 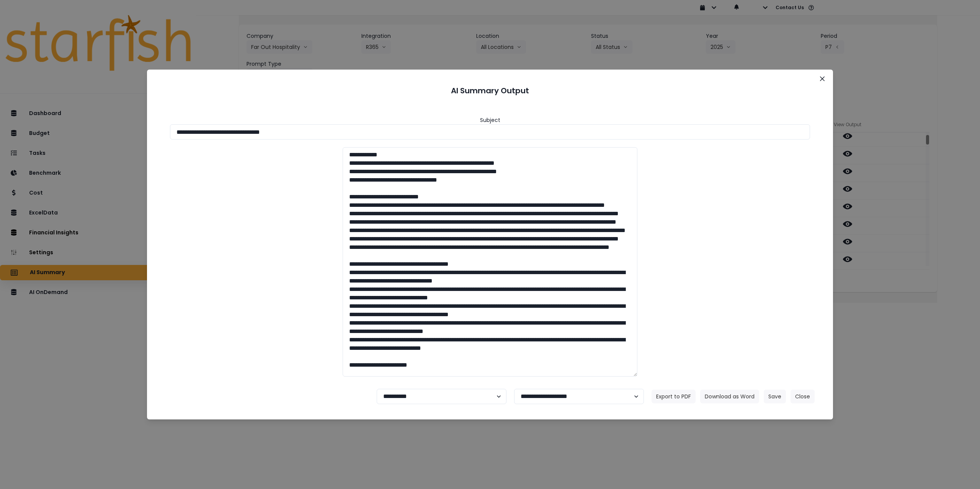 What do you see at coordinates (673, 396) in the screenshot?
I see `button: Export to PDF` at bounding box center [673, 396].